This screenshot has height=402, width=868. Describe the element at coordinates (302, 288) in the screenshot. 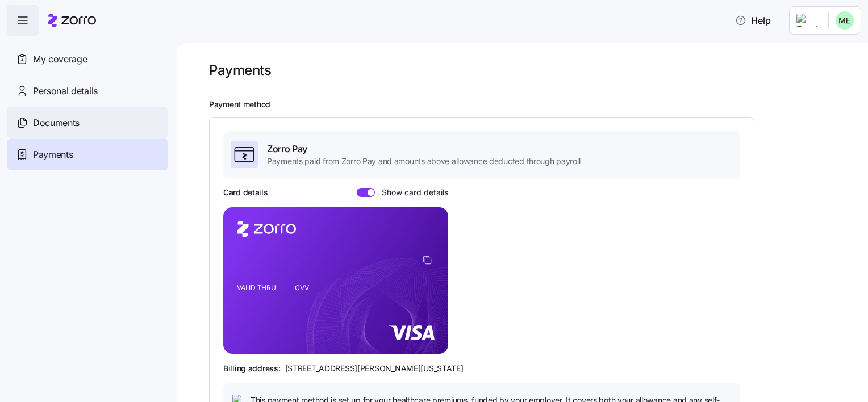

I see `tspan: CVV` at that location.